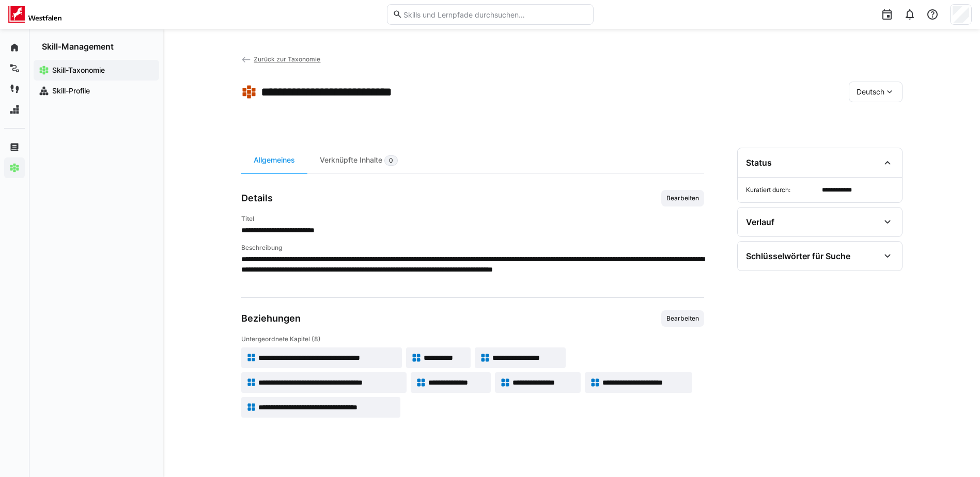  I want to click on span: Zurück zur Taxonomie, so click(287, 59).